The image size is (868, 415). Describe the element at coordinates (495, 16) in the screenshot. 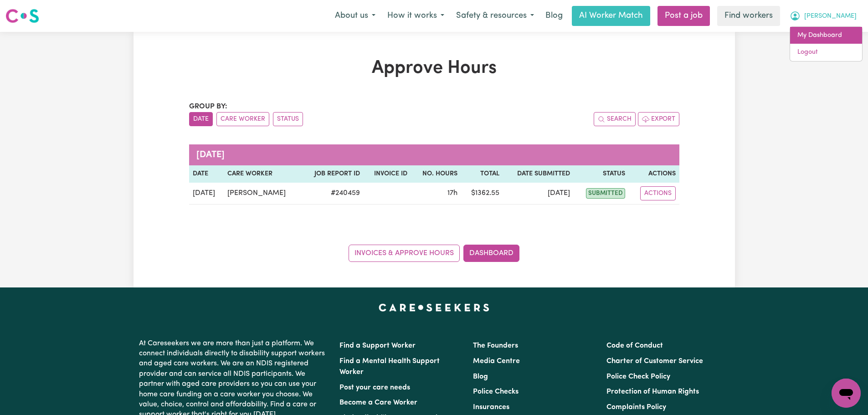

I see `button: Safety & resources` at that location.